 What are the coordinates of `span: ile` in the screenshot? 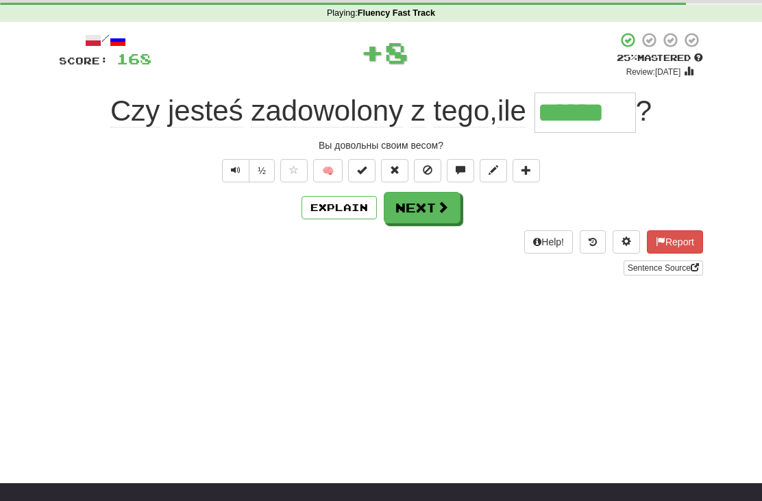 It's located at (512, 111).